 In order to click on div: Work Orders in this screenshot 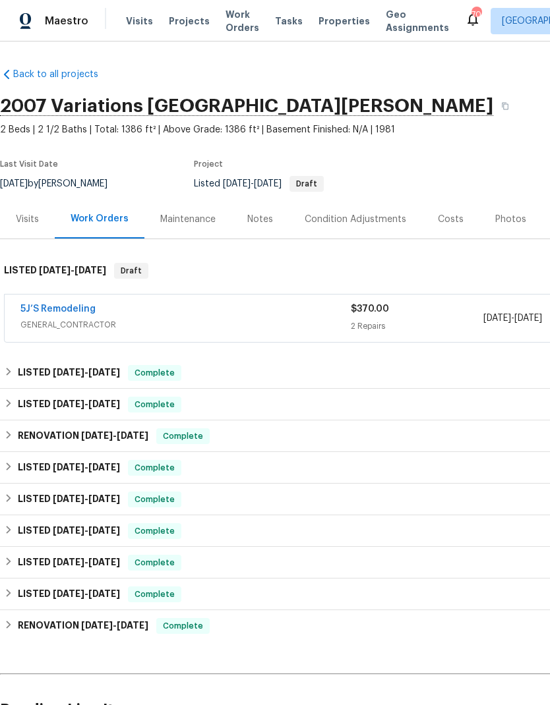, I will do `click(100, 219)`.